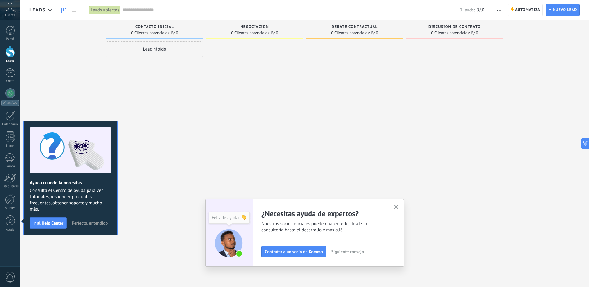  What do you see at coordinates (10, 230) in the screenshot?
I see `div: Ayuda` at bounding box center [10, 230].